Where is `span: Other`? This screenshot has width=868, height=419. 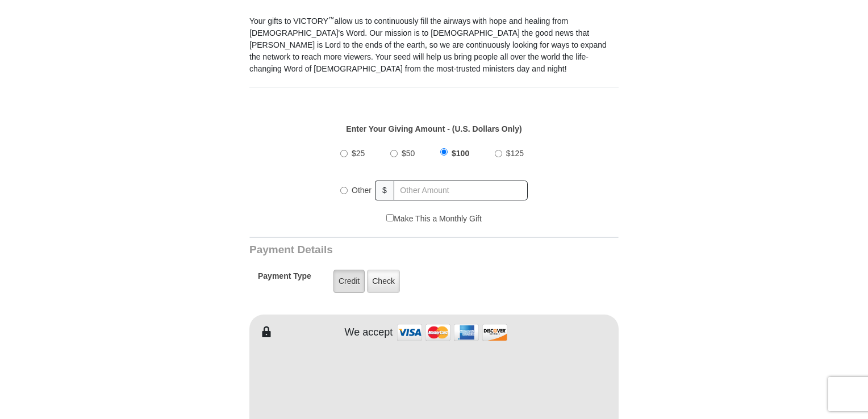
span: Other is located at coordinates (361, 190).